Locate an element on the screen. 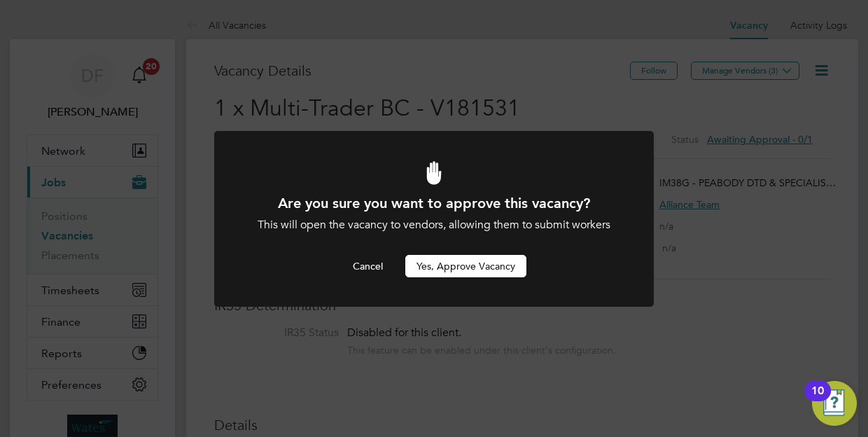  button: Open Resource Center, 10 new notifications is located at coordinates (834, 403).